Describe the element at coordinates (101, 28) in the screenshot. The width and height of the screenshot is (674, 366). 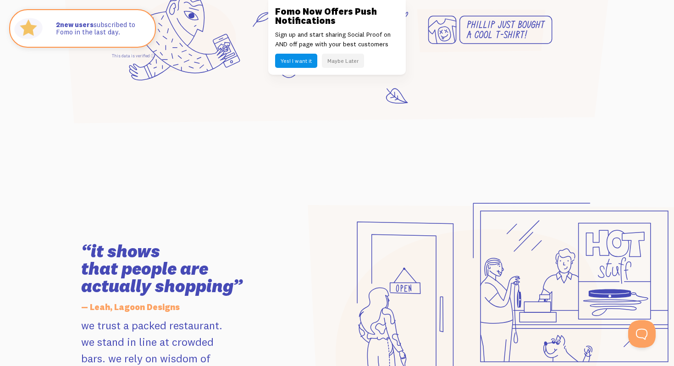
I see `p: subscribed to Fomo in the last day.` at that location.